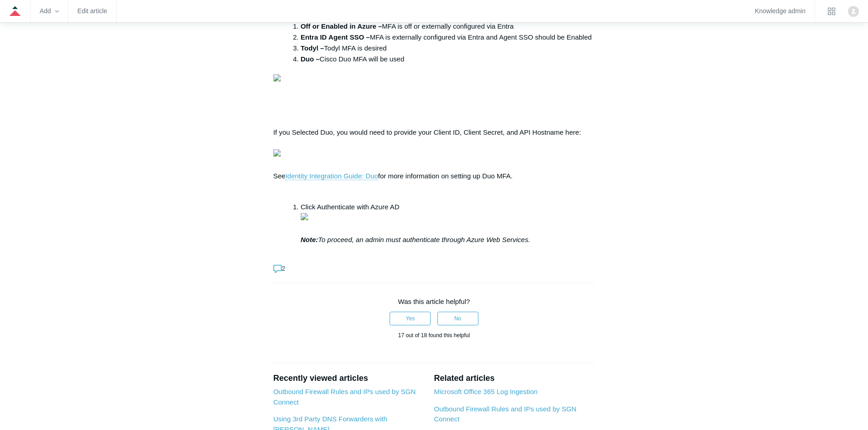 This screenshot has height=430, width=868. What do you see at coordinates (410, 319) in the screenshot?
I see `button: This article was helpful` at bounding box center [410, 319].